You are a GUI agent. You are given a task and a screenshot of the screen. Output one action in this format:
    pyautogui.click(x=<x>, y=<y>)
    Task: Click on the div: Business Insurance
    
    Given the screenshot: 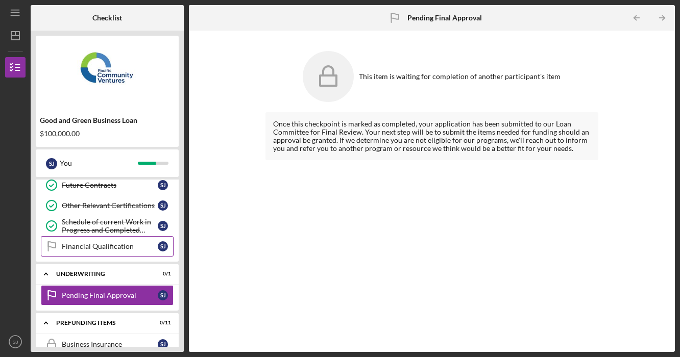 What is the action you would take?
    pyautogui.click(x=110, y=345)
    